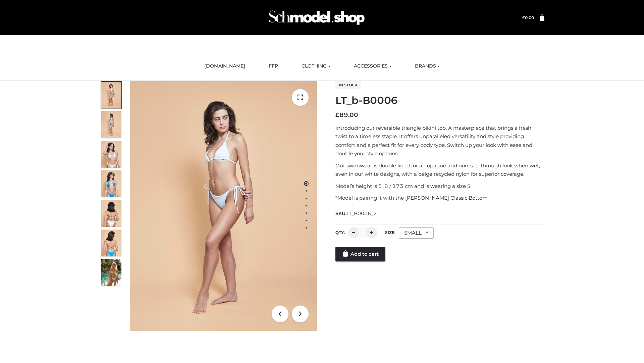 Image resolution: width=644 pixels, height=363 pixels. What do you see at coordinates (316, 66) in the screenshot?
I see `a: CLOTHING` at bounding box center [316, 66].